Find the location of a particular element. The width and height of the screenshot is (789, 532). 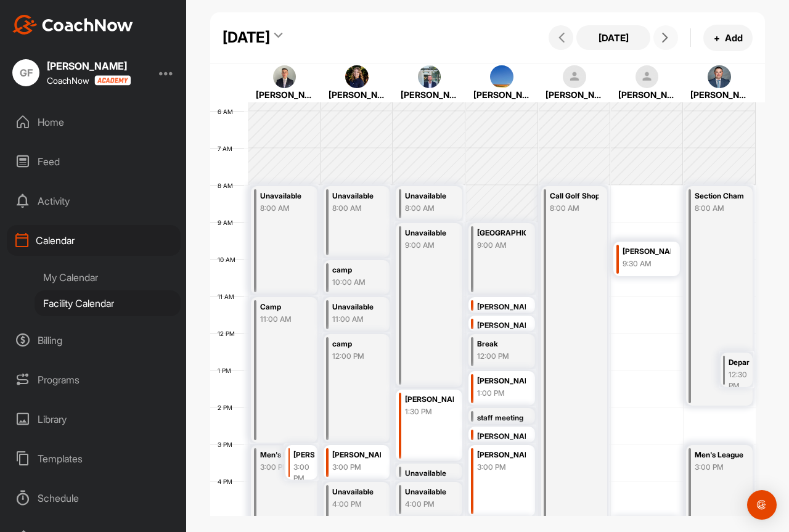

div: Schedule is located at coordinates (94, 498).